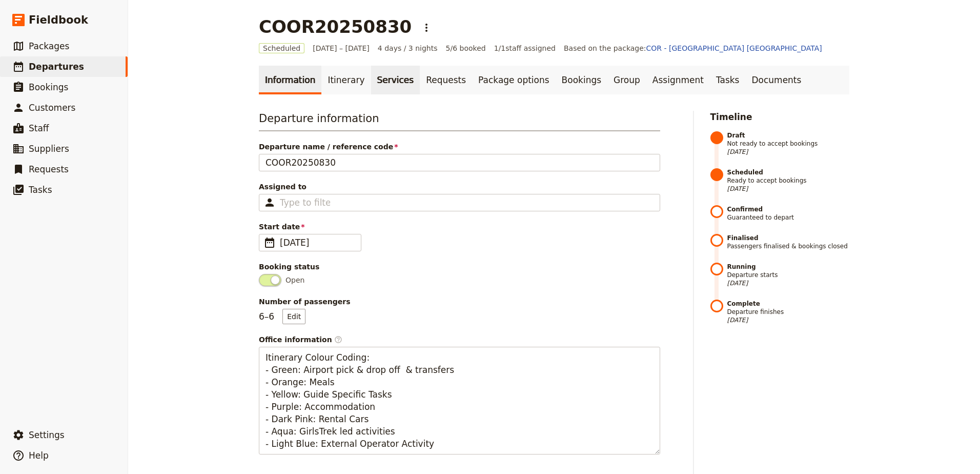 The image size is (980, 474). I want to click on span: Number of passengers, so click(460, 301).